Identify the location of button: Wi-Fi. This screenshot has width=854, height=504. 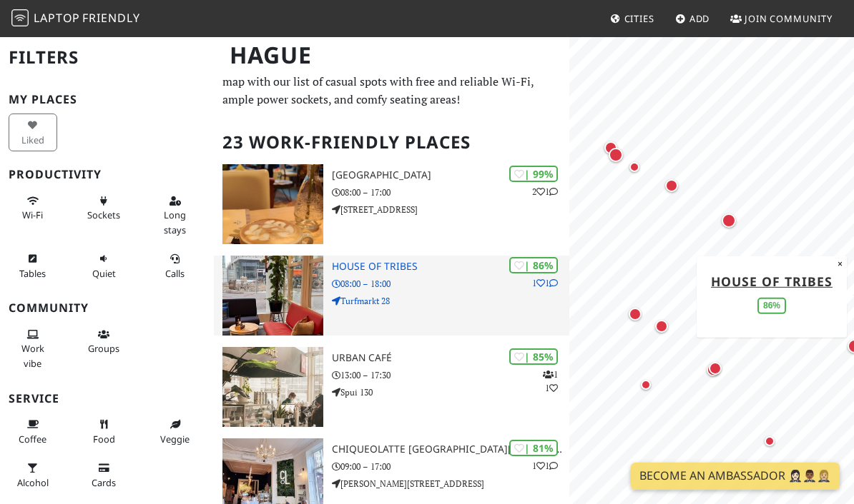
(33, 208).